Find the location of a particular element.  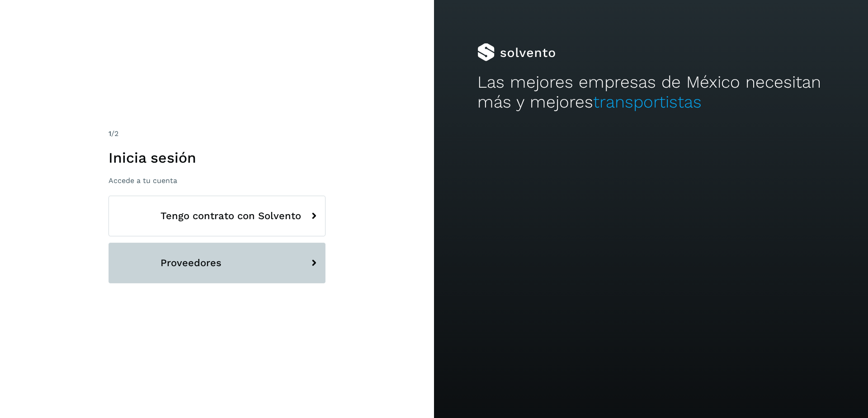

span: 1 is located at coordinates (110, 133).